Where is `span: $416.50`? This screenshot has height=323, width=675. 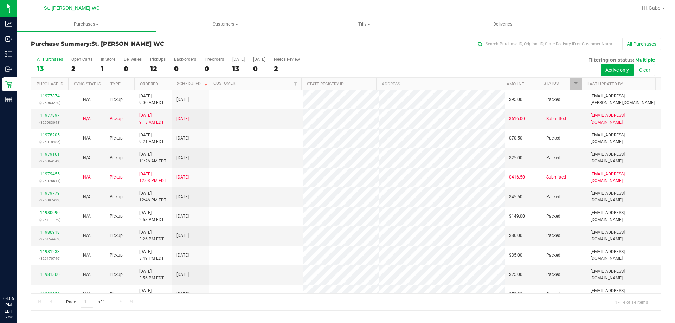 span: $416.50 is located at coordinates (517, 177).